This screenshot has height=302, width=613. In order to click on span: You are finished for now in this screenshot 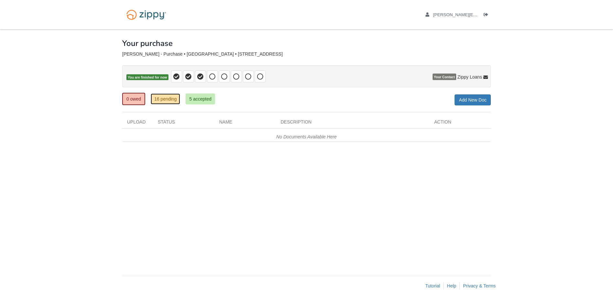, I will do `click(147, 77)`.